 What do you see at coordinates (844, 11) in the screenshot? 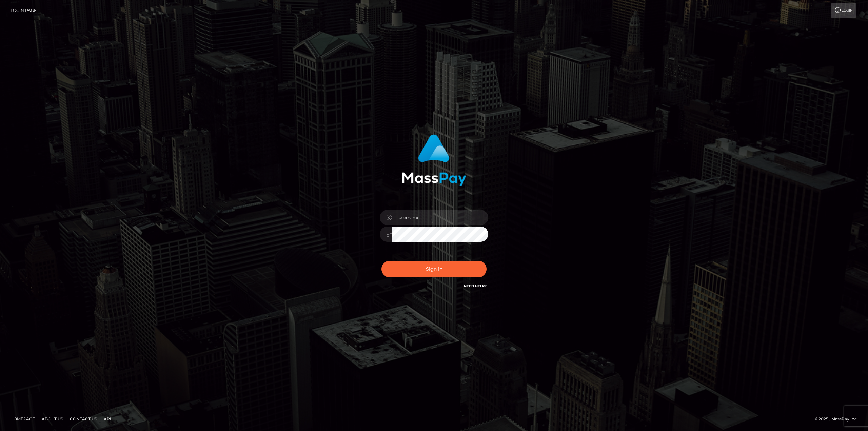
I see `a: Login` at bounding box center [844, 11].